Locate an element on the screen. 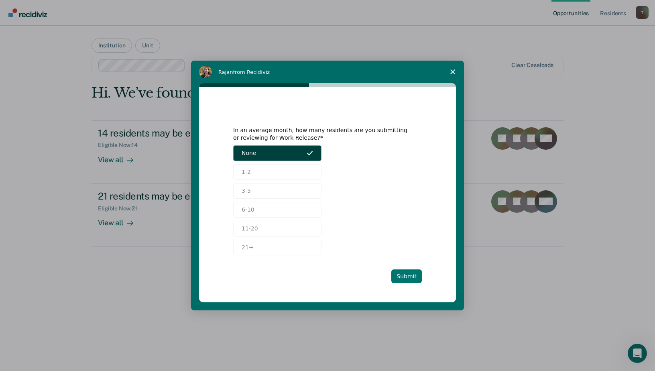 This screenshot has width=655, height=371. span: 21+ is located at coordinates (248, 247).